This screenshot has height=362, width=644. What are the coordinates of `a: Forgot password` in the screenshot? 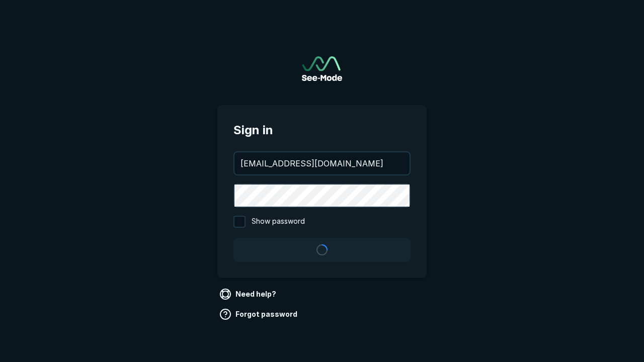 It's located at (259, 315).